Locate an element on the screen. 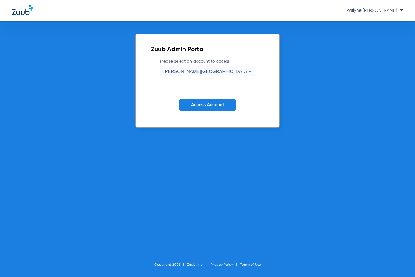 This screenshot has width=415, height=277. button: Access Account is located at coordinates (207, 105).